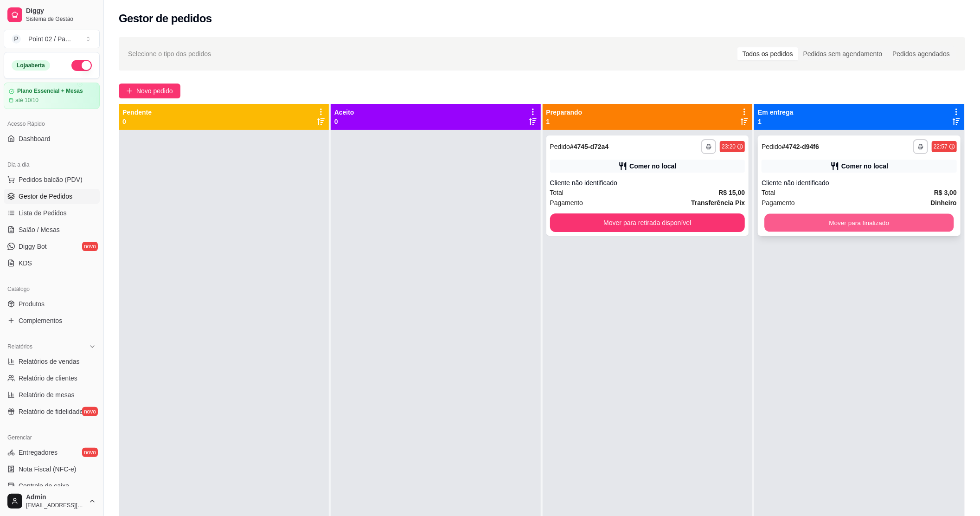  What do you see at coordinates (43, 213) in the screenshot?
I see `span: Lista de Pedidos` at bounding box center [43, 213].